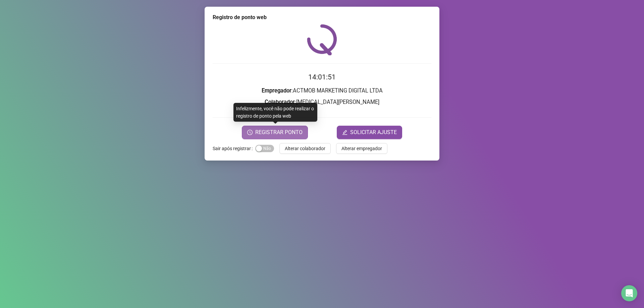  What do you see at coordinates (322, 91) in the screenshot?
I see `h3: : ACTMOB MARKETING DIGITAL LTDA` at bounding box center [322, 91].